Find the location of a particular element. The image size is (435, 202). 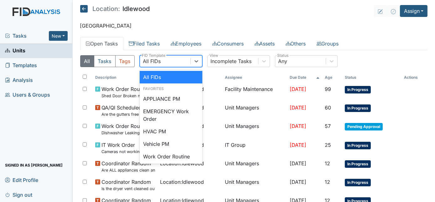

a: Consumers is located at coordinates (228, 44).